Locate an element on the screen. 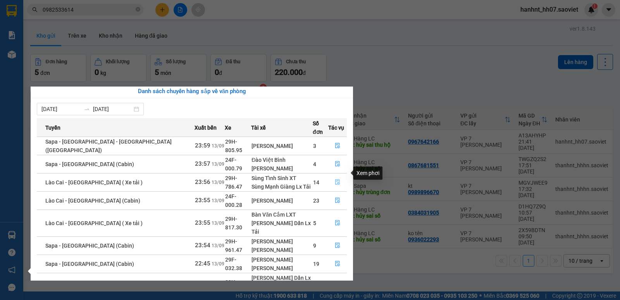 The height and width of the screenshot is (300, 620). span: Số đơn is located at coordinates (320, 128).